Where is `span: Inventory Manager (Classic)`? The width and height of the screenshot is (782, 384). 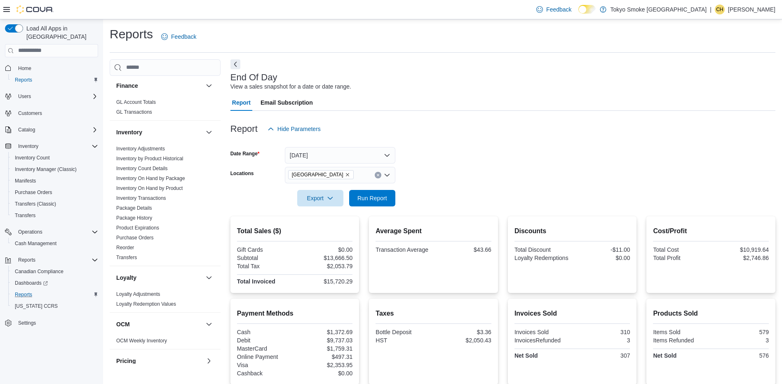
span: Inventory Manager (Classic) is located at coordinates (55, 169).